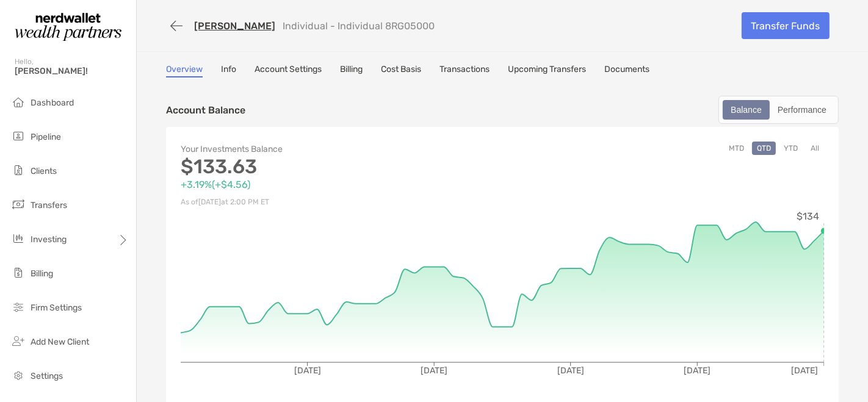 Image resolution: width=868 pixels, height=402 pixels. I want to click on img: transfers icon, so click(18, 204).